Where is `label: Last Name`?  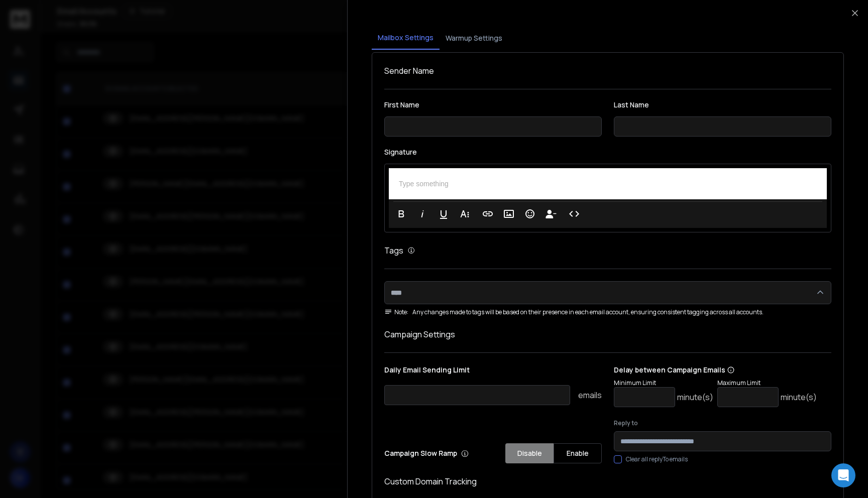 label: Last Name is located at coordinates (722, 105).